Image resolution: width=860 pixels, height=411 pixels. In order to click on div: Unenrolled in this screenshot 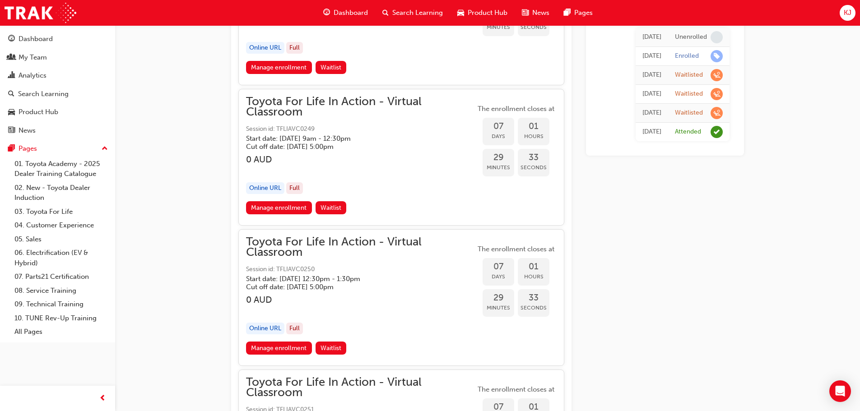, I will do `click(690, 37)`.